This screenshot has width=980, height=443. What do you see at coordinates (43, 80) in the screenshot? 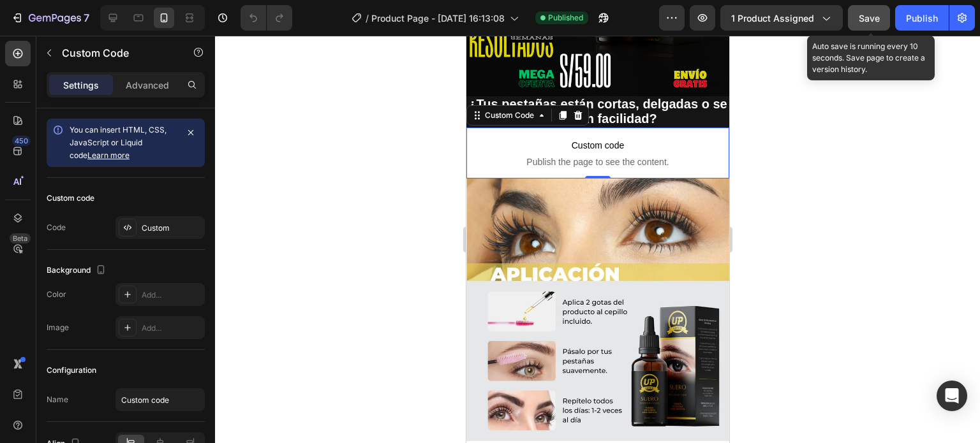
I see `div: Custom Code` at bounding box center [43, 80].